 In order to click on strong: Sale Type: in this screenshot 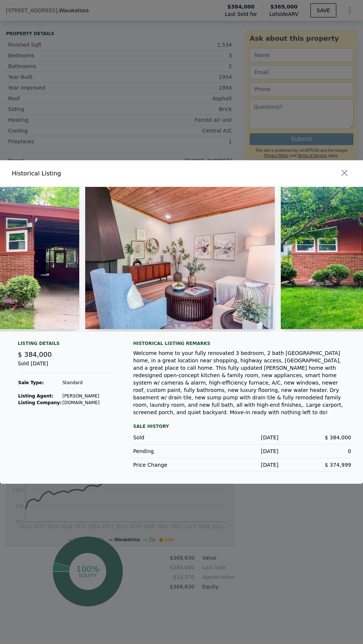, I will do `click(31, 383)`.